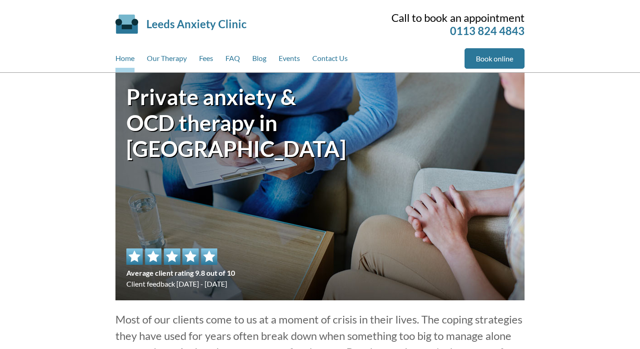 The height and width of the screenshot is (349, 640). Describe the element at coordinates (495, 58) in the screenshot. I see `a: Book online` at that location.